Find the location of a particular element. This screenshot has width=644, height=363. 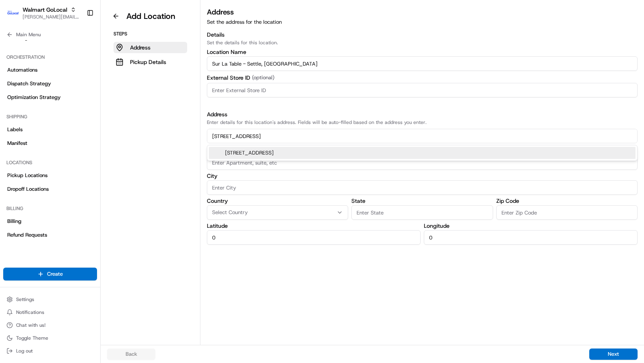

span: Pickup Locations is located at coordinates (27, 176).